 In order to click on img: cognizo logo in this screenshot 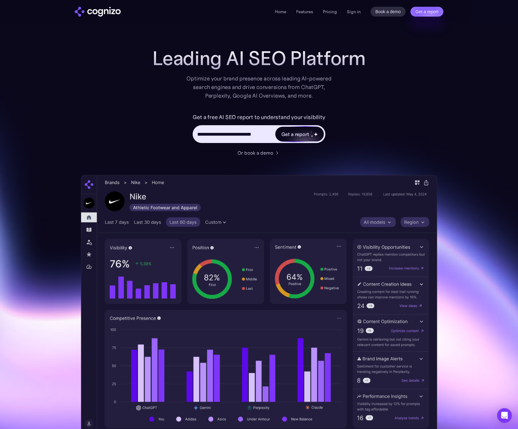, I will do `click(98, 12)`.